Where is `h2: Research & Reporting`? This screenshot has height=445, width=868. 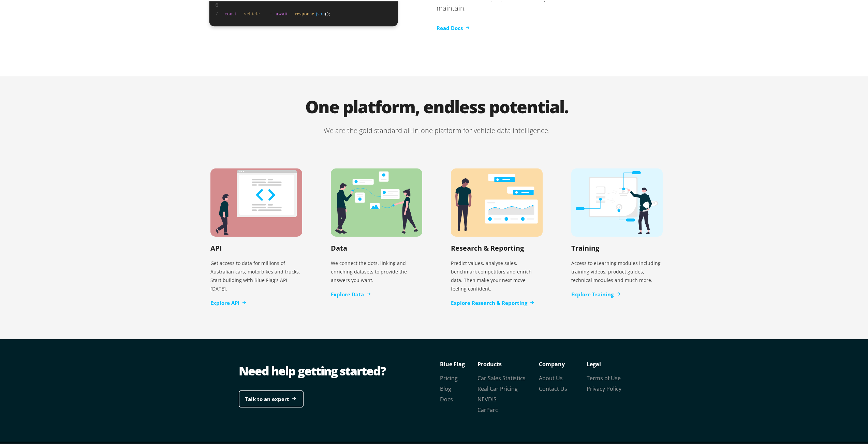
h2: Research & Reporting is located at coordinates (488, 247).